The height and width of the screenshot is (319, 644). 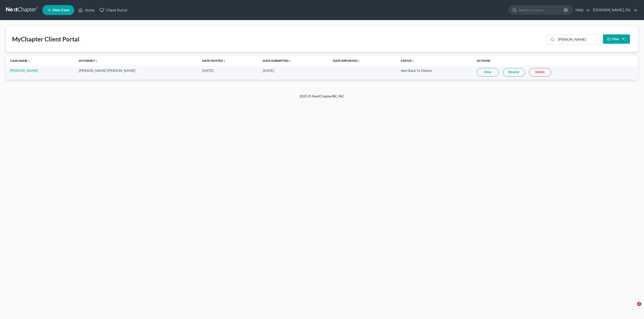 I want to click on input: Search..., so click(x=578, y=39).